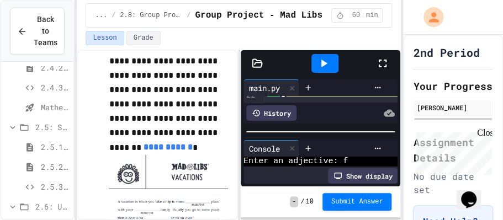 This screenshot has width=503, height=220. Describe the element at coordinates (55, 186) in the screenshot. I see `span: 2.5.3: Basketballs and Footballs` at that location.